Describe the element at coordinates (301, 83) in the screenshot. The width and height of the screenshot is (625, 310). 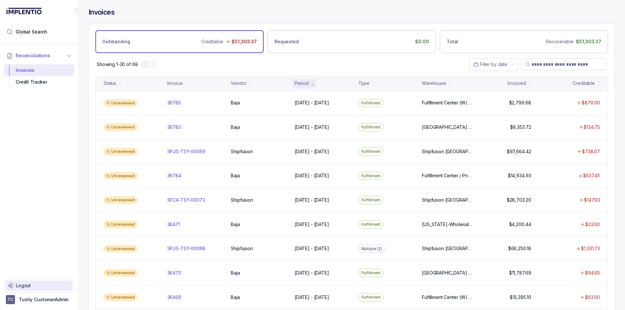
I see `div: Period` at that location.